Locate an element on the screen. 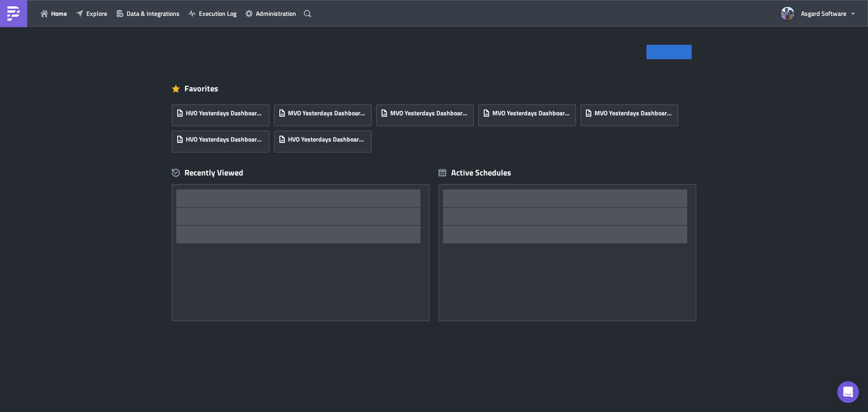 This screenshot has height=412, width=868. span: MVO Yesterdays Dashboard PST is located at coordinates (327, 113).